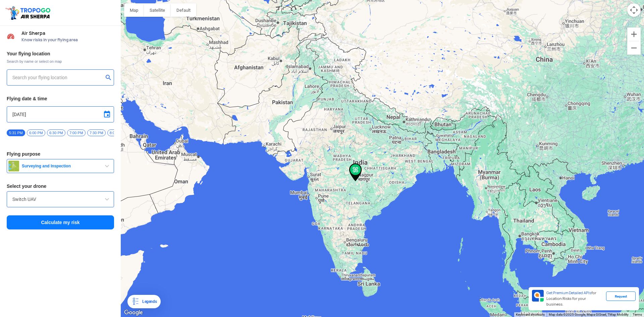 Image resolution: width=644 pixels, height=317 pixels. I want to click on div: Request, so click(621, 296).